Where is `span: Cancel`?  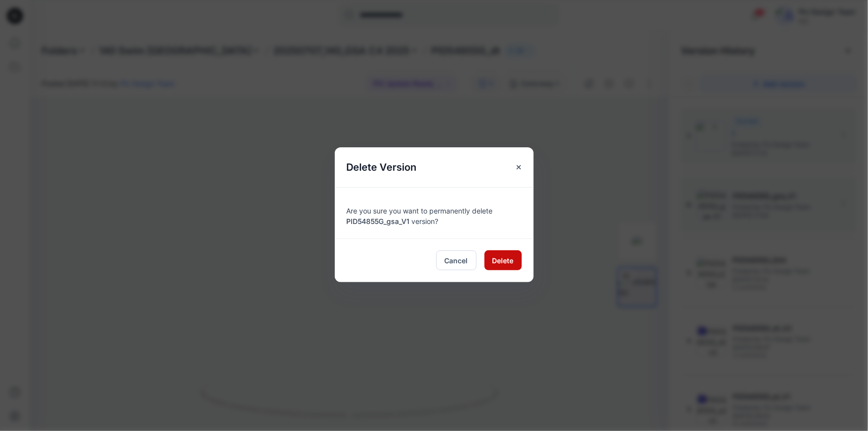
span: Cancel is located at coordinates (456, 260).